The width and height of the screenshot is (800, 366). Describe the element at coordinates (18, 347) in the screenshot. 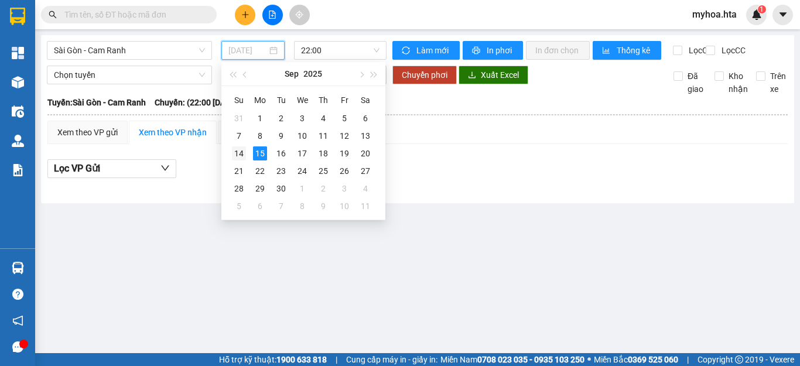

I see `span: message` at that location.